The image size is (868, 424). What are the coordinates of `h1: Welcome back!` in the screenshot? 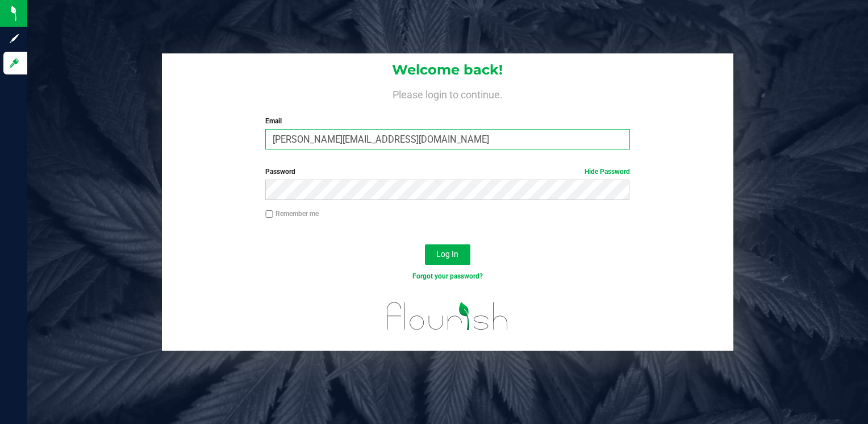 It's located at (447, 70).